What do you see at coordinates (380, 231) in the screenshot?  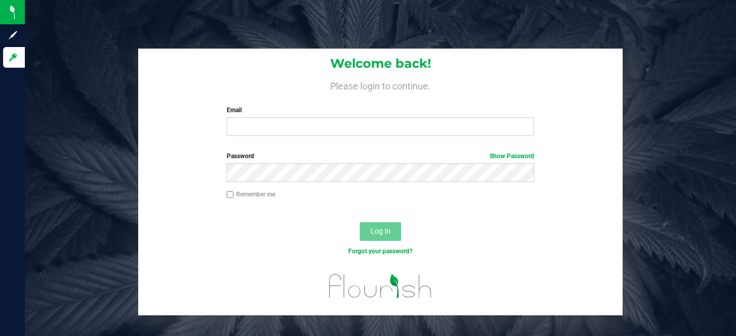 I see `span: Log In` at bounding box center [380, 231].